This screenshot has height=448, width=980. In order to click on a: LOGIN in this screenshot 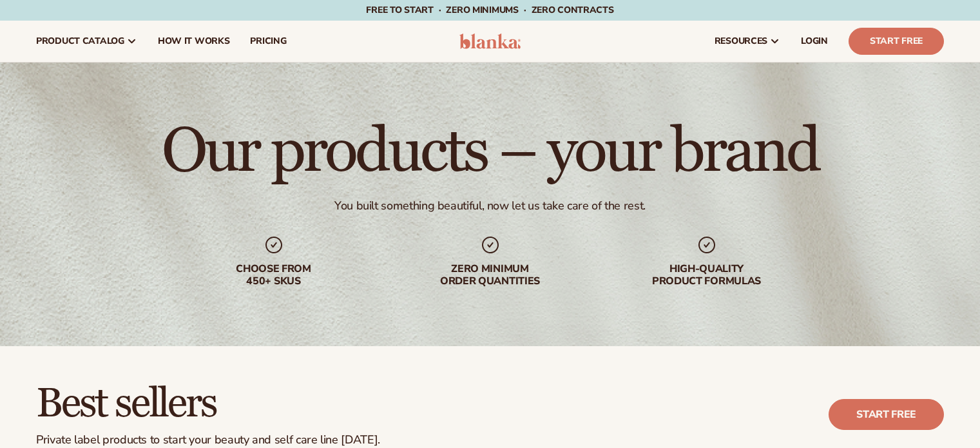, I will do `click(814, 41)`.